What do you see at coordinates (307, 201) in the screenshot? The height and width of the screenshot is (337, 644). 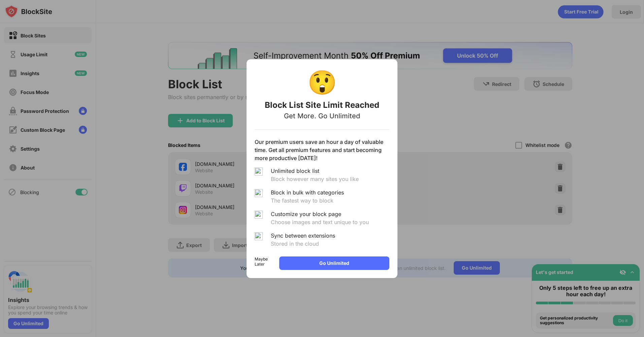 I see `div: The fastest way to block` at bounding box center [307, 201].